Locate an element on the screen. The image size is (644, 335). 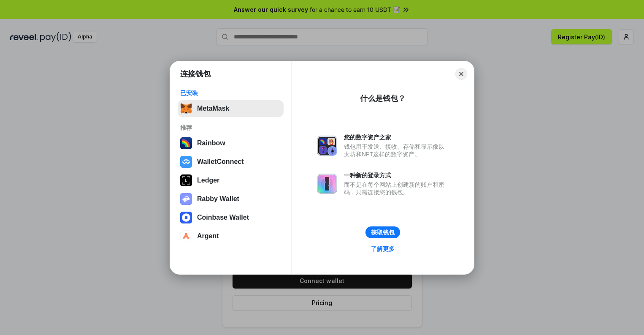
div: Ledger is located at coordinates (208, 180).